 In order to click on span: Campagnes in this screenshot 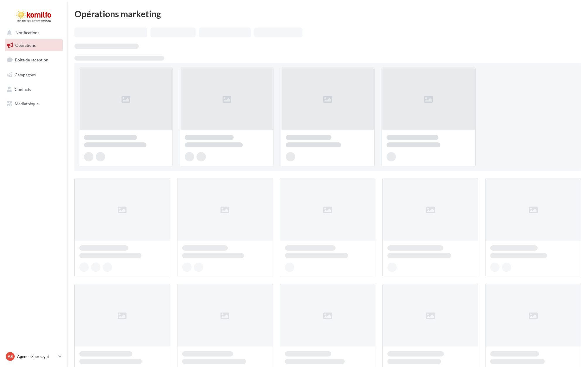, I will do `click(25, 75)`.